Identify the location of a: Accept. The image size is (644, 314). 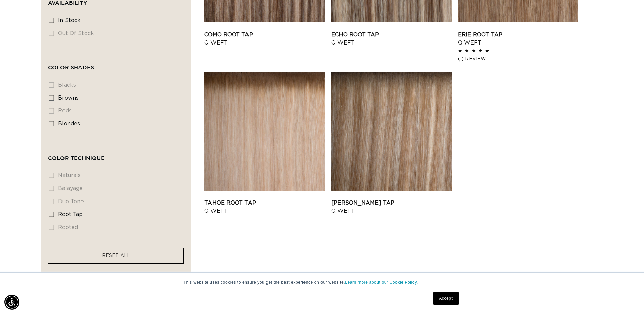
(446, 298).